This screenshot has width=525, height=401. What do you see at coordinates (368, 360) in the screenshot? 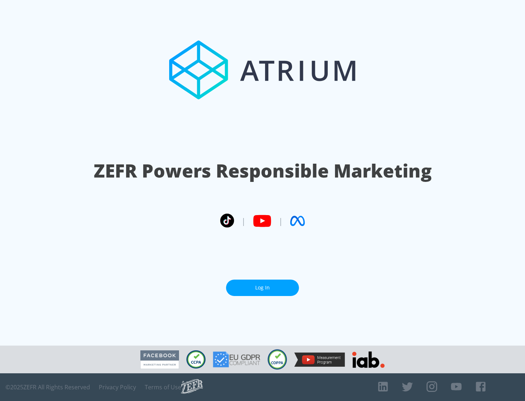
I see `img: IAB` at bounding box center [368, 360].